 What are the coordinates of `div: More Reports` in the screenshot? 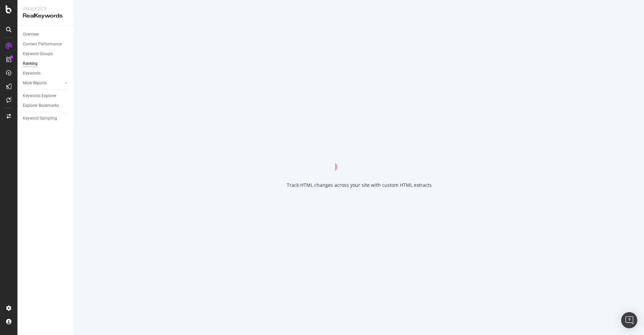 It's located at (34, 83).